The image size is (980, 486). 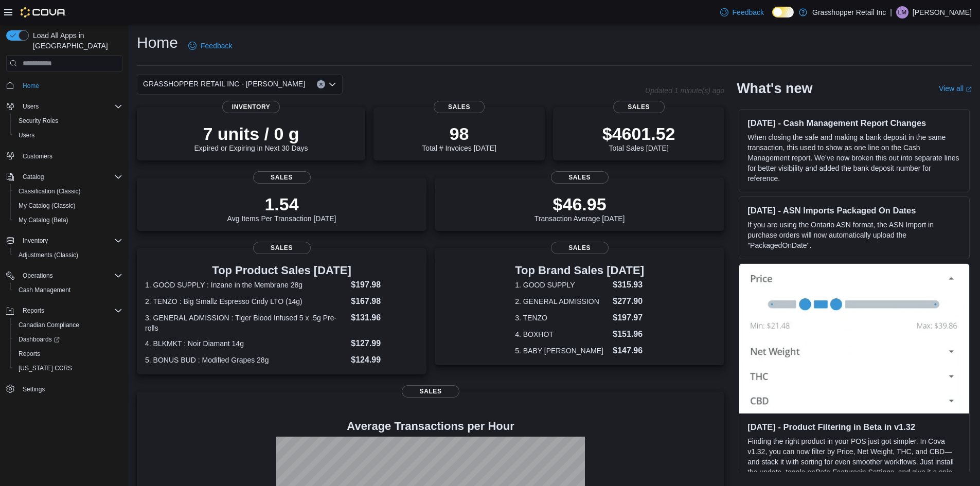 What do you see at coordinates (33, 311) in the screenshot?
I see `button: Reports` at bounding box center [33, 311].